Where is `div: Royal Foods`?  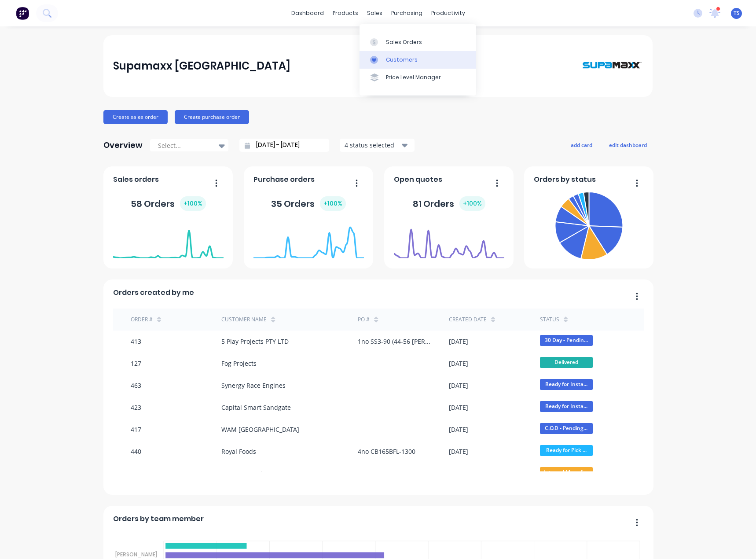
div: Royal Foods is located at coordinates (238, 451).